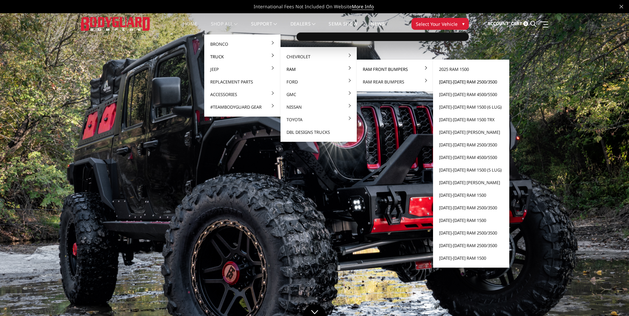 This screenshot has width=629, height=316. I want to click on a: GMC, so click(319, 94).